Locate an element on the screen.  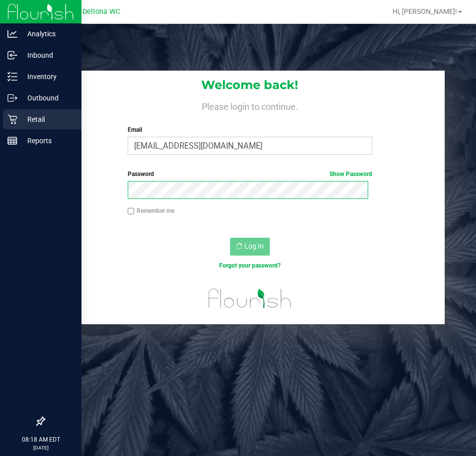
h4: Please login to continue. is located at coordinates (249, 106).